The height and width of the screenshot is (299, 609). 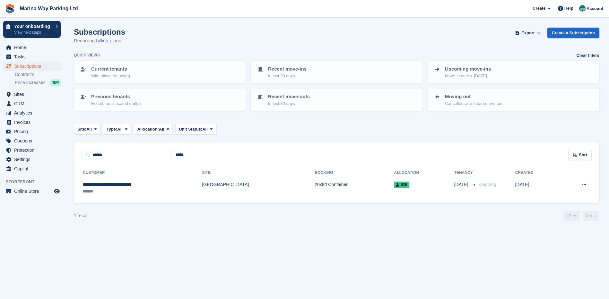 What do you see at coordinates (99, 41) in the screenshot?
I see `p: Recurring billing plans` at bounding box center [99, 41].